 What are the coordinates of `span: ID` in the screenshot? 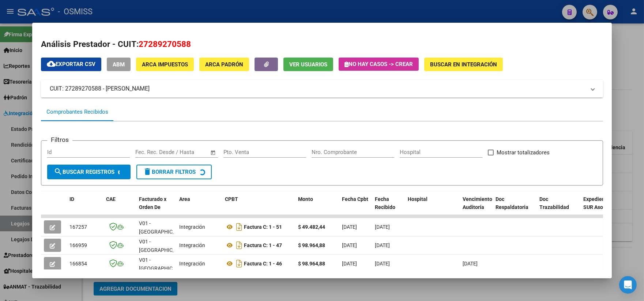 It's located at (72, 199).